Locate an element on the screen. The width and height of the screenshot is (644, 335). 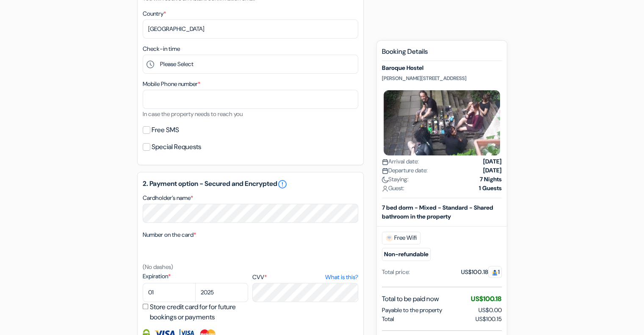
span: Guest: is located at coordinates (393, 188).